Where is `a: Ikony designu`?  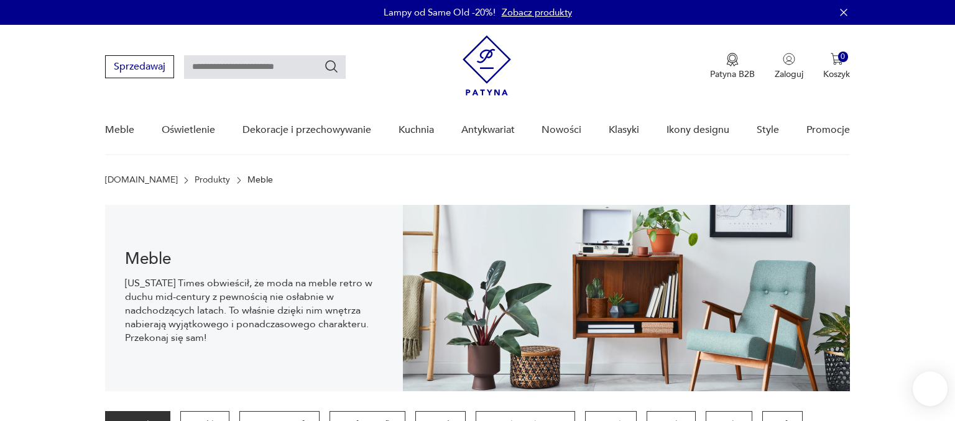 a: Ikony designu is located at coordinates (697, 130).